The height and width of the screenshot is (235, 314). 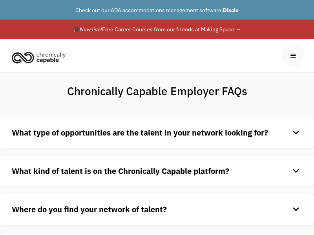 I want to click on img: Chronically Capable logo, so click(x=39, y=57).